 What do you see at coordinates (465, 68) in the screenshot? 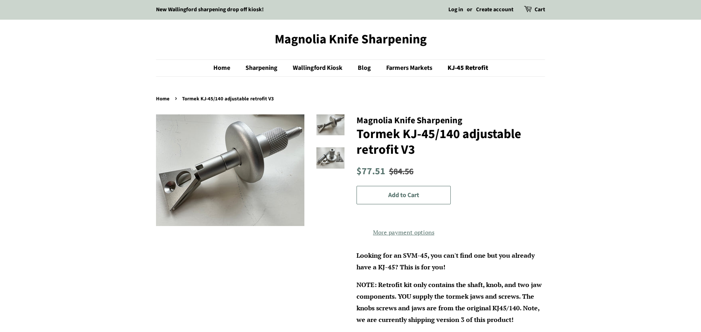
I see `a: KJ-45 Retrofit` at bounding box center [465, 68].